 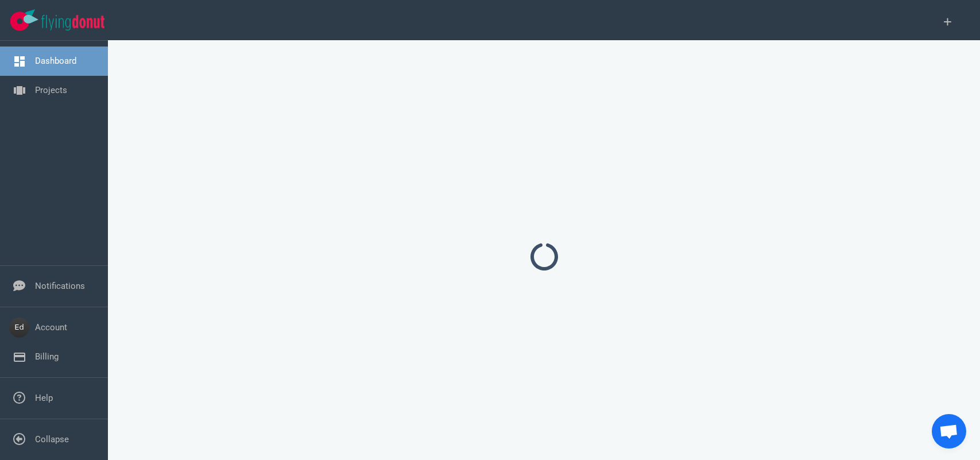 I want to click on a: Collapse, so click(x=52, y=439).